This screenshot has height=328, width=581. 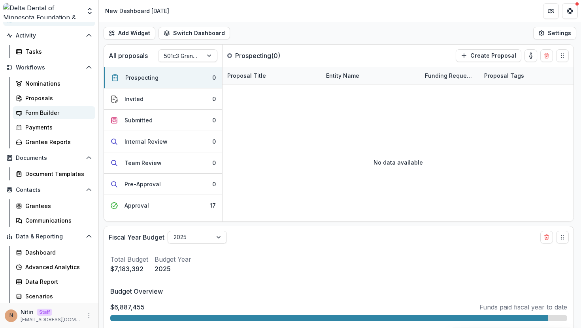 What do you see at coordinates (49, 237) in the screenshot?
I see `button: Open Data & Reporting` at bounding box center [49, 237].